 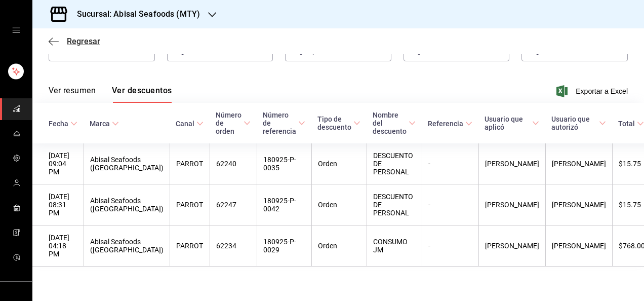 I want to click on span: Exportar a Excel, so click(x=593, y=91).